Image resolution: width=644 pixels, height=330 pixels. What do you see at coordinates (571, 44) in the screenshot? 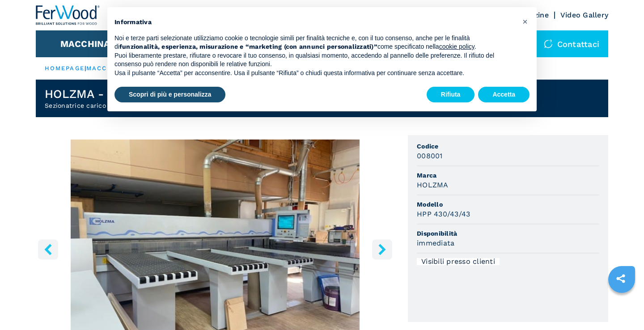
I see `div: Contattaci` at bounding box center [571, 44].